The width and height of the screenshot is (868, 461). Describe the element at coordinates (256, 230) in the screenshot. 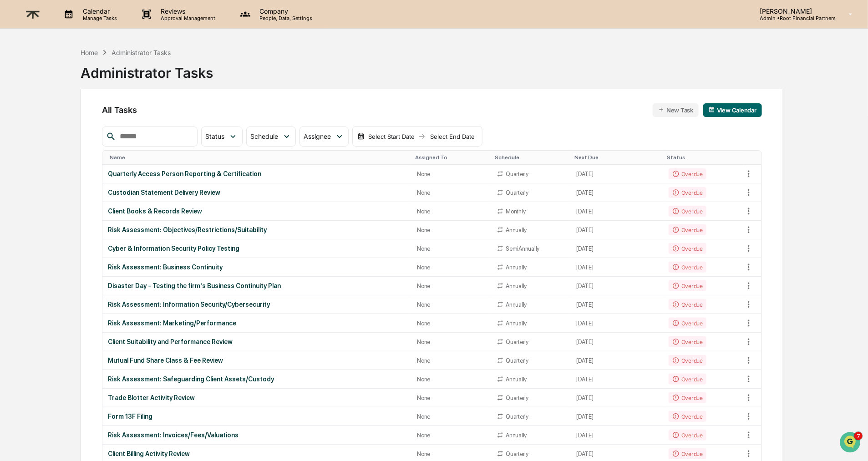

I see `div: Risk Assessment: Objectives/Restrictions/Suitability` at that location.